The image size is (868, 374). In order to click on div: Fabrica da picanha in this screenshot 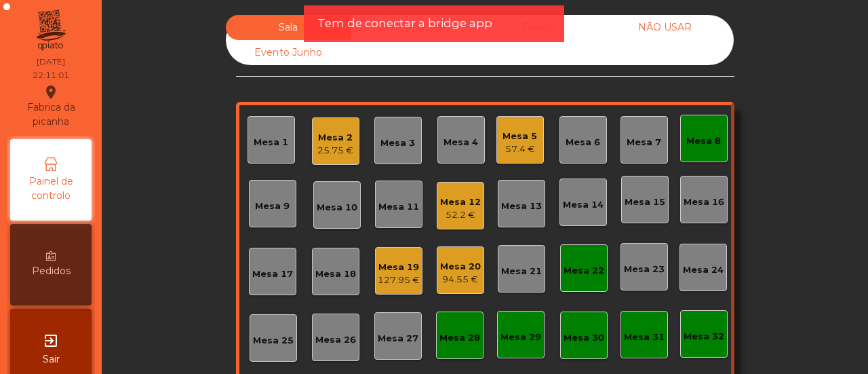, I will do `click(51, 107)`.